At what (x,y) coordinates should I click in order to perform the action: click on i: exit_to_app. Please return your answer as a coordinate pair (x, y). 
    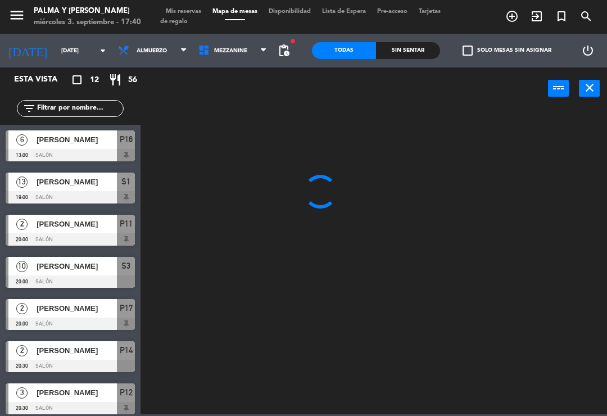
    Looking at the image, I should click on (536, 16).